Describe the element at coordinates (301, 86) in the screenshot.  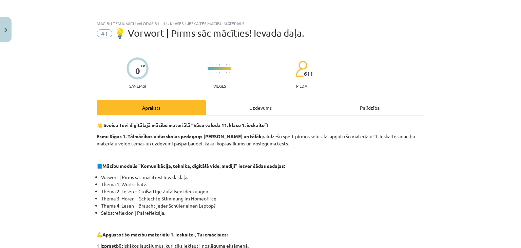
I see `p: pilda` at that location.